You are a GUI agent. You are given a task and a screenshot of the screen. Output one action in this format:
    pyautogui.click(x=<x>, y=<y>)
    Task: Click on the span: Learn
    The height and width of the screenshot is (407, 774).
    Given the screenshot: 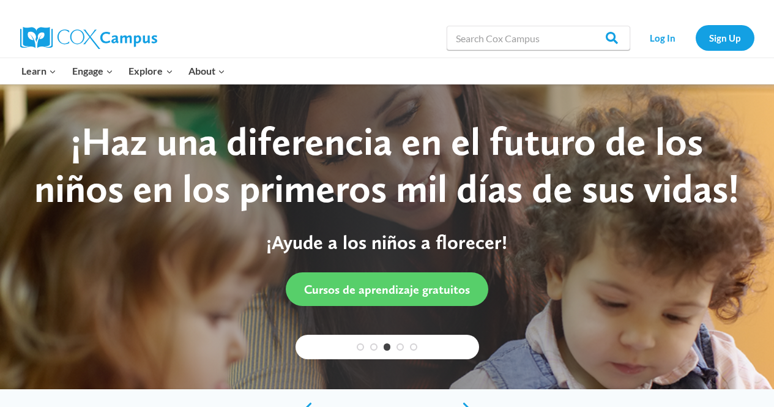 What is the action you would take?
    pyautogui.click(x=39, y=71)
    